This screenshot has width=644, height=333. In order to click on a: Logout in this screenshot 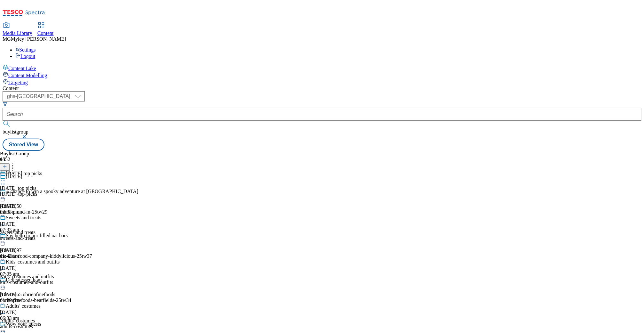, I will do `click(25, 56)`.